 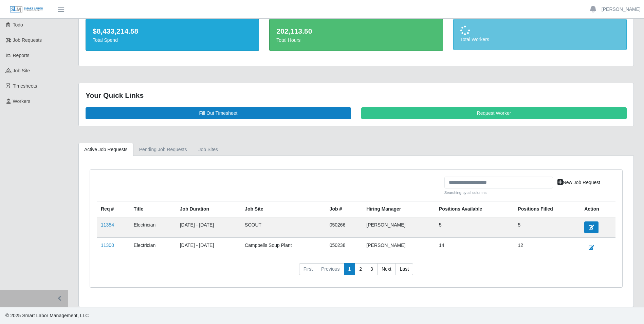 I want to click on span: Timesheets, so click(x=25, y=86).